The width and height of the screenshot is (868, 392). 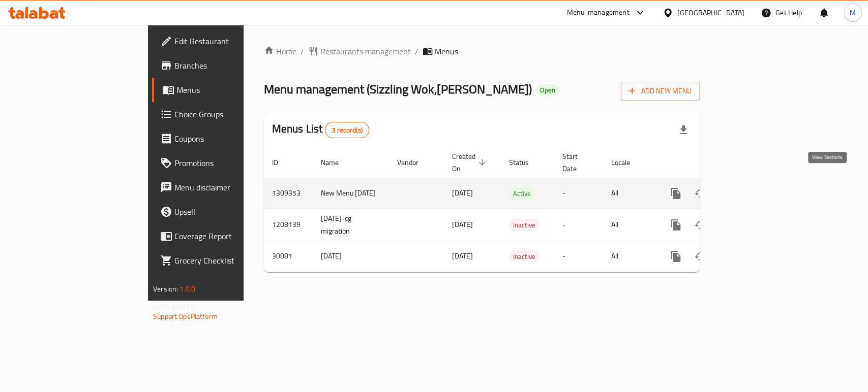 I want to click on span: Edit Restaurant, so click(x=230, y=41).